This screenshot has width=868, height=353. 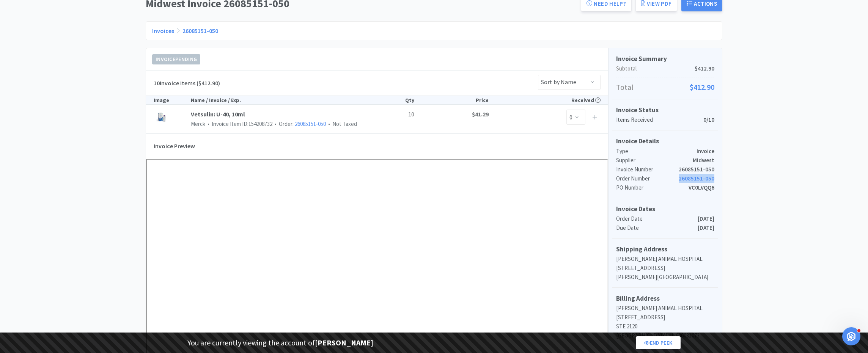 What do you see at coordinates (396, 114) in the screenshot?
I see `p: 10` at bounding box center [396, 114].